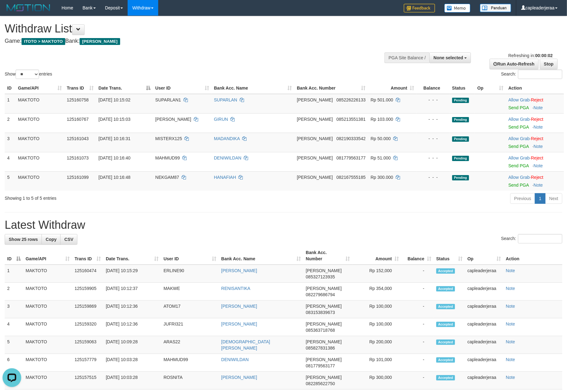 The height and width of the screenshot is (392, 567). What do you see at coordinates (540, 199) in the screenshot?
I see `a: 1` at bounding box center [540, 199].